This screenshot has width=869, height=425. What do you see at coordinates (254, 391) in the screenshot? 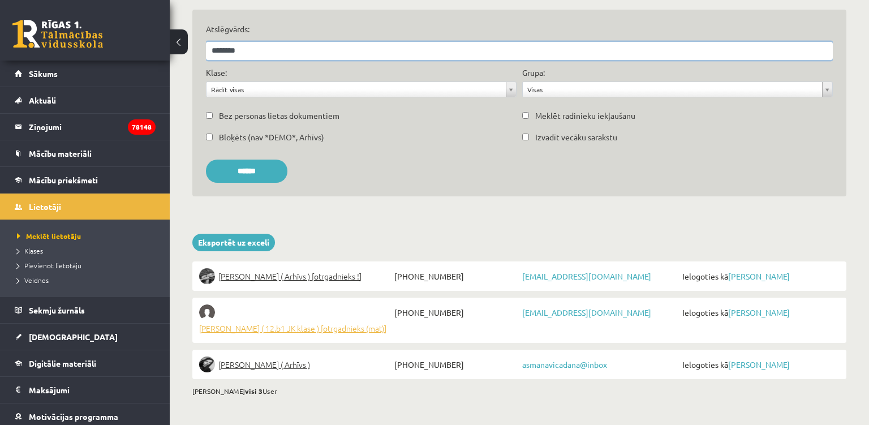
I see `b: visi 3` at bounding box center [254, 391].